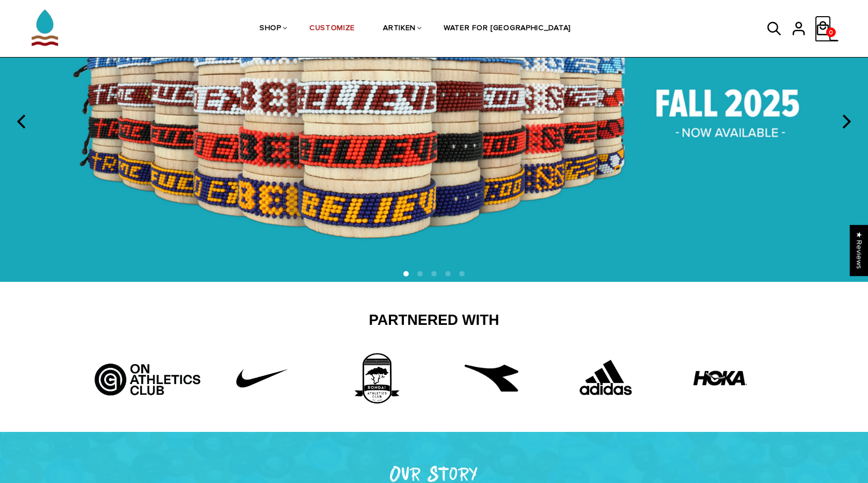  I want to click on img: Untitled-1_42f22808-10d6-43b8-a0fd-fffce8cf9462.png, so click(262, 378).